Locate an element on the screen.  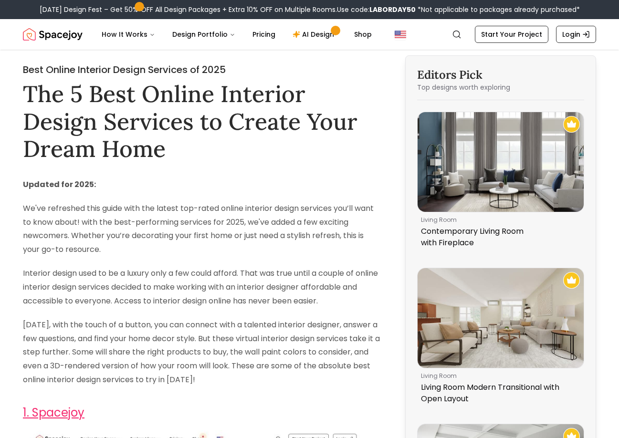
a: Shop is located at coordinates (363, 34).